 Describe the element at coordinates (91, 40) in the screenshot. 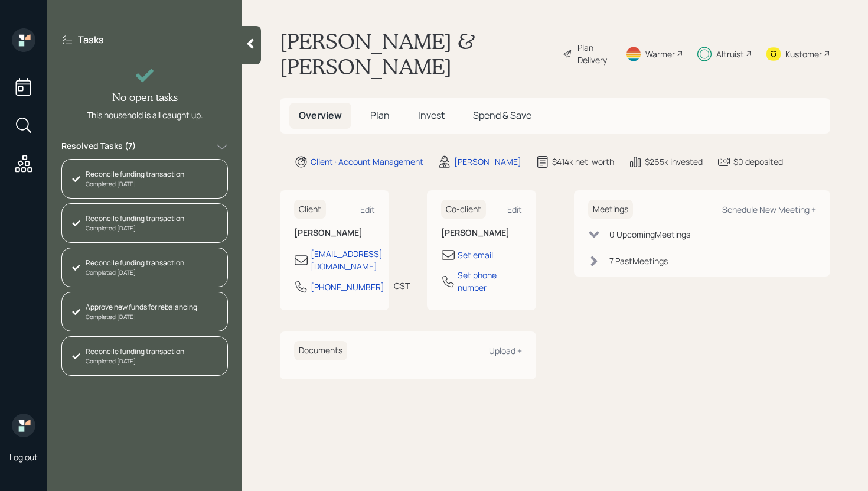

I see `label: Tasks` at that location.